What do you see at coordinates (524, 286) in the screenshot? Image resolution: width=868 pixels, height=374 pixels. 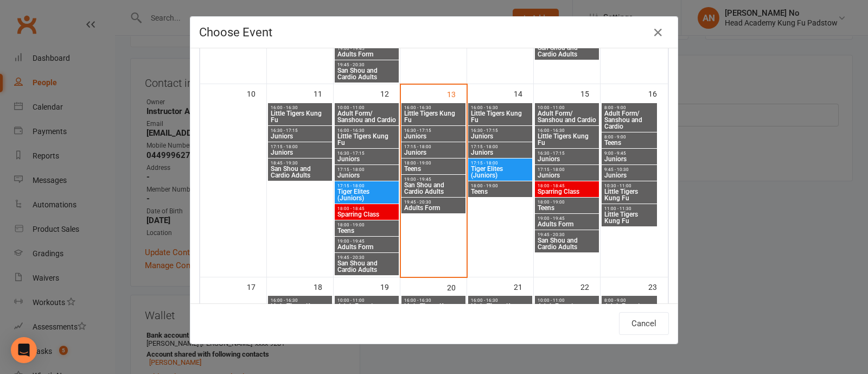 I see `div: 21` at bounding box center [524, 286].